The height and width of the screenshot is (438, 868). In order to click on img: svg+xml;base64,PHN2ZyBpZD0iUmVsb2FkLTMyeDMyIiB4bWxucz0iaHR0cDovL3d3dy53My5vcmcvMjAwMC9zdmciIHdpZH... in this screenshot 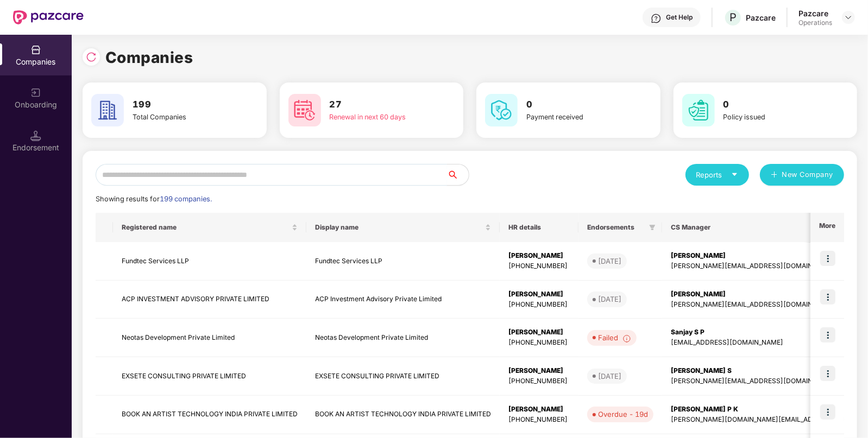, I will do `click(91, 57)`.